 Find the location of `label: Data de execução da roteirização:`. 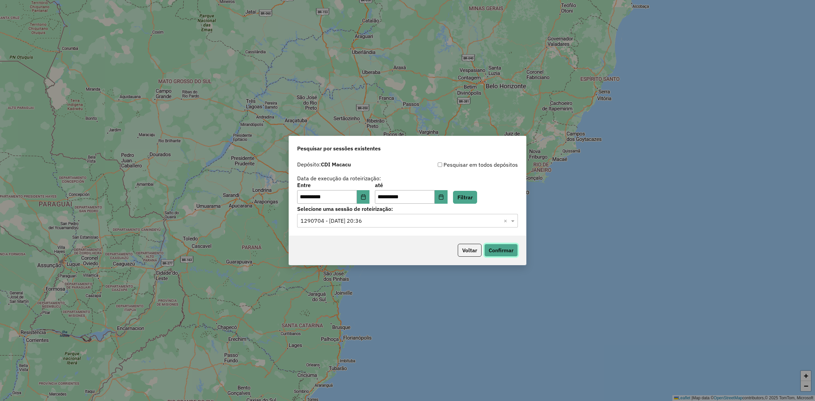

label: Data de execução da roteirização: is located at coordinates (339, 178).